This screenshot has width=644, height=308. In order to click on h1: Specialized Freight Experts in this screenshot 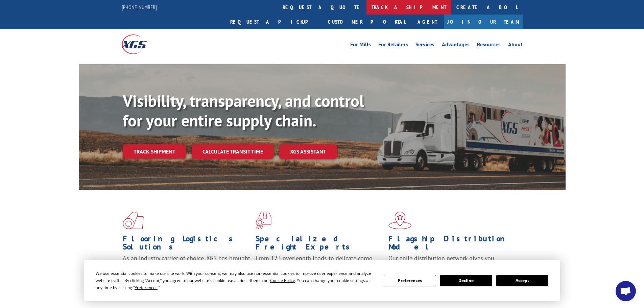, I will do `click(319, 244)`.